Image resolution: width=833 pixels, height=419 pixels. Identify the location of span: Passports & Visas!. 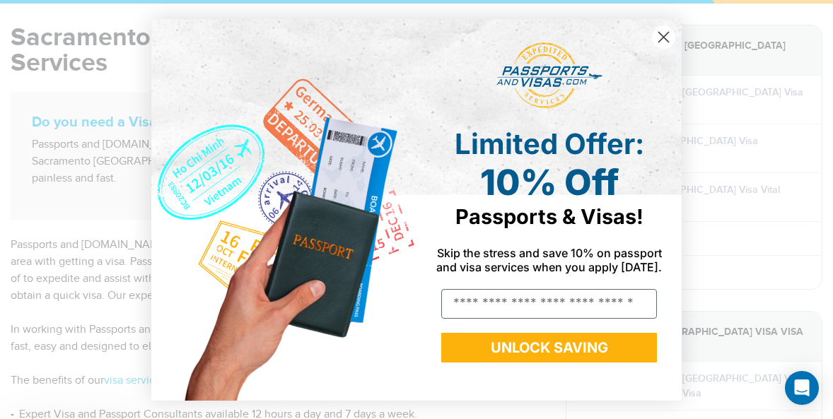
(549, 216).